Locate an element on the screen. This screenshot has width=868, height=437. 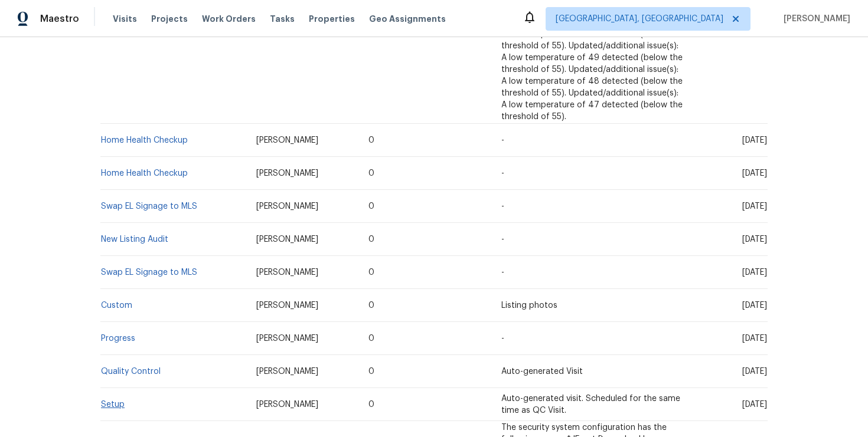
span: Properties is located at coordinates (332, 19).